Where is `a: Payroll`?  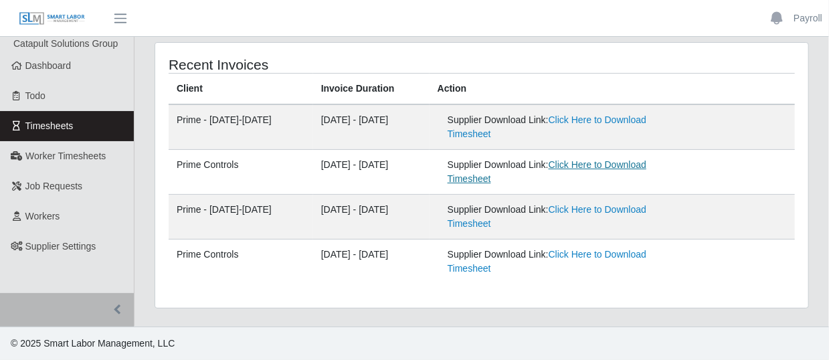 a: Payroll is located at coordinates (807, 18).